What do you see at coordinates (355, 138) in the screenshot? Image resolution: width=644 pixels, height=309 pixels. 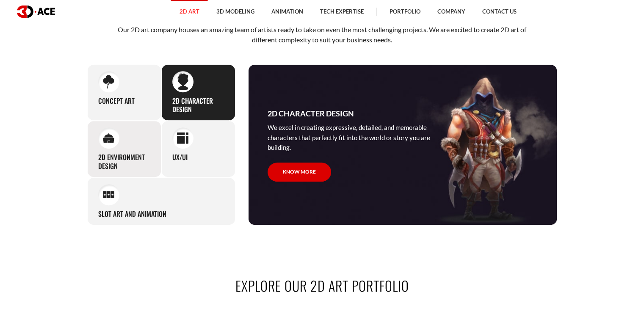 I see `p: We excel in creating expressive, detailed, and memorable characters that perfectly fit into the w...` at bounding box center [355, 138].